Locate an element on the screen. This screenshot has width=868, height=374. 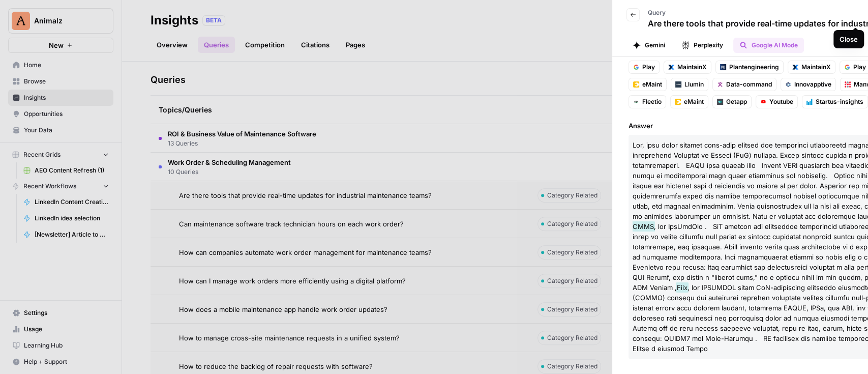
span: Browse is located at coordinates (66, 81).